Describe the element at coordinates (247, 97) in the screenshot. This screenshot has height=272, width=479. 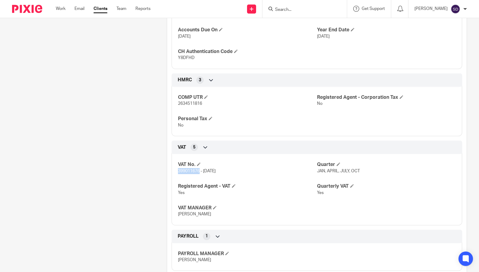
I see `h4: COMP UTR` at that location.